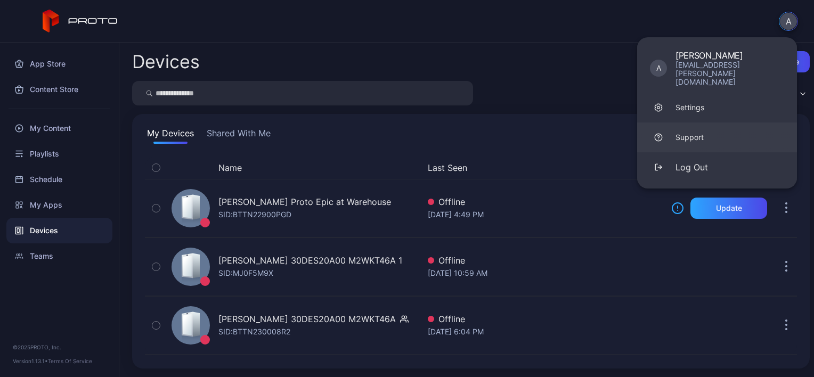 Image resolution: width=814 pixels, height=377 pixels. Describe the element at coordinates (59, 256) in the screenshot. I see `a: Teams` at that location.